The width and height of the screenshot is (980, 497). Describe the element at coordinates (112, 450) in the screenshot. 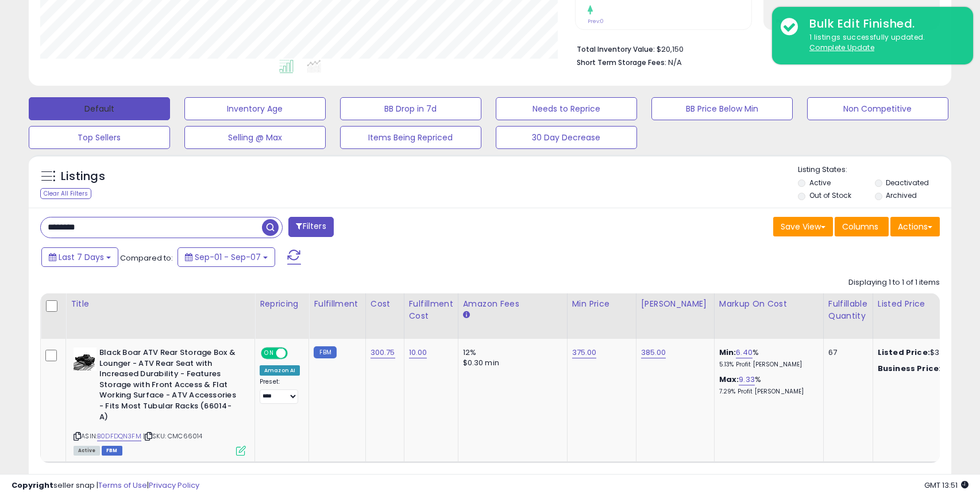

I see `span: FBM` at that location.